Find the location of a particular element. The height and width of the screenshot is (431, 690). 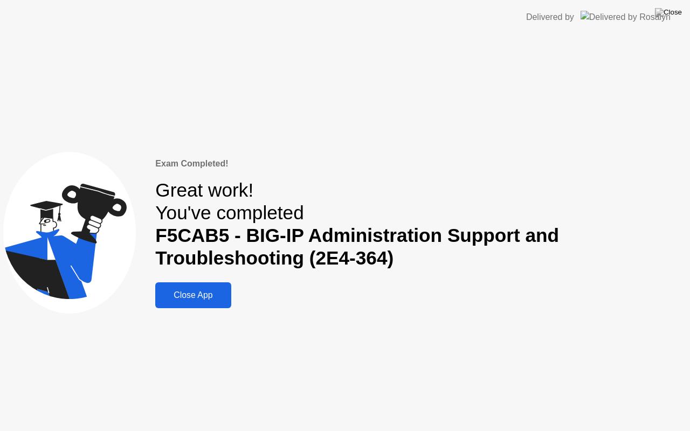

div: Great work! You've completed is located at coordinates (421, 224).